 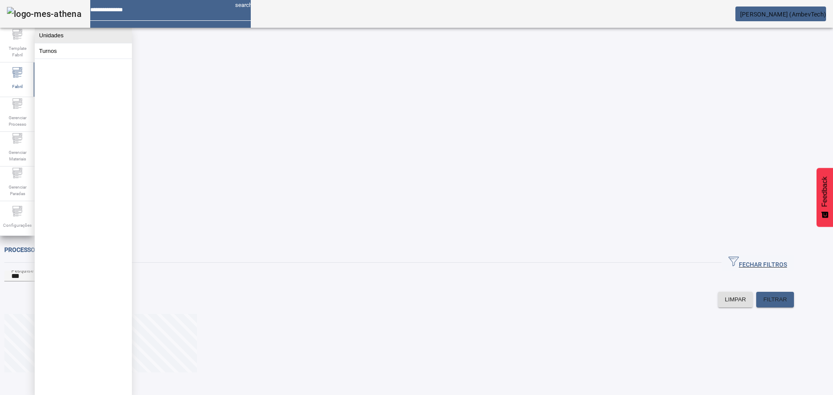 I want to click on span: FILTRAR, so click(x=775, y=300).